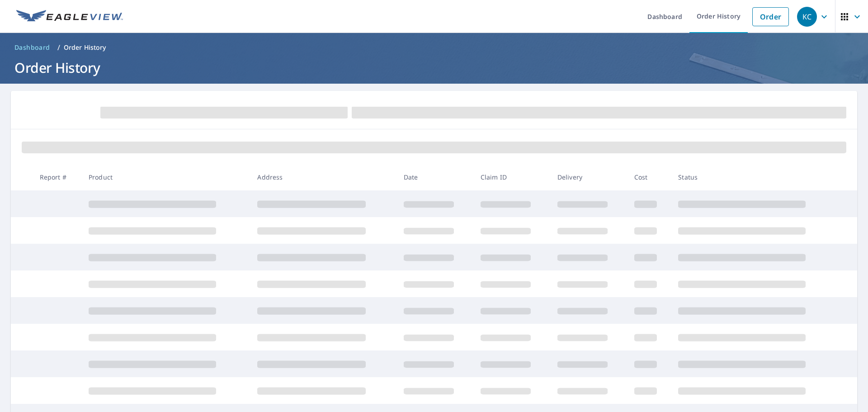  I want to click on nav: breadcrumb, so click(434, 47).